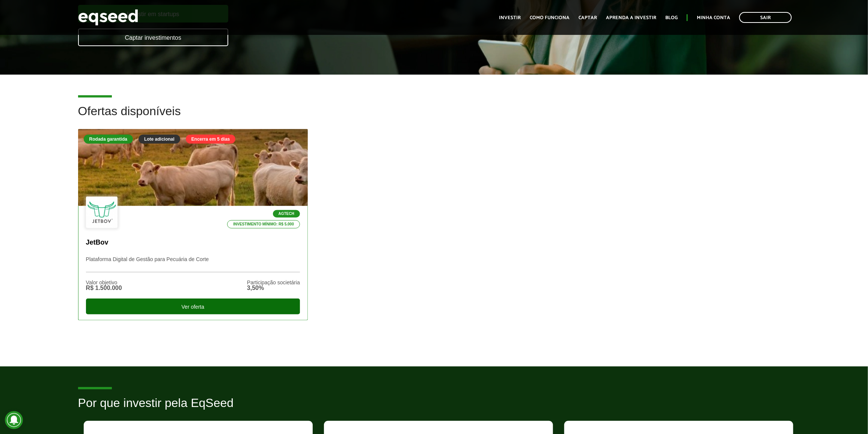 The height and width of the screenshot is (434, 868). What do you see at coordinates (211, 139) in the screenshot?
I see `div: Encerra em 5 dias` at bounding box center [211, 139].